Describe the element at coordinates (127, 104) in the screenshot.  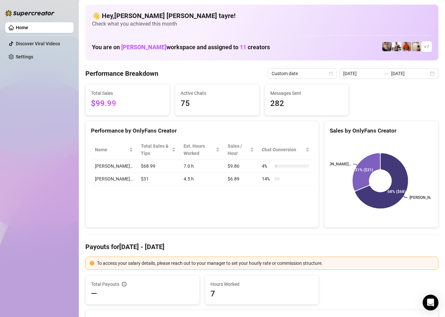
I see `span: $99.99` at that location.